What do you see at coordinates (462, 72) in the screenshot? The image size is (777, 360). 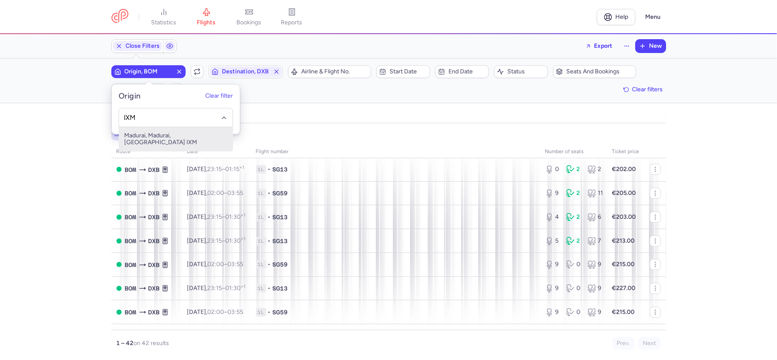 I see `button: End date` at bounding box center [462, 72].